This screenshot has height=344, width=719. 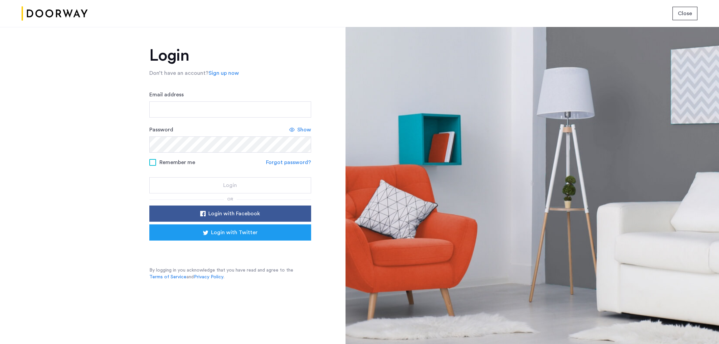 I want to click on a: Terms of Service, so click(x=168, y=277).